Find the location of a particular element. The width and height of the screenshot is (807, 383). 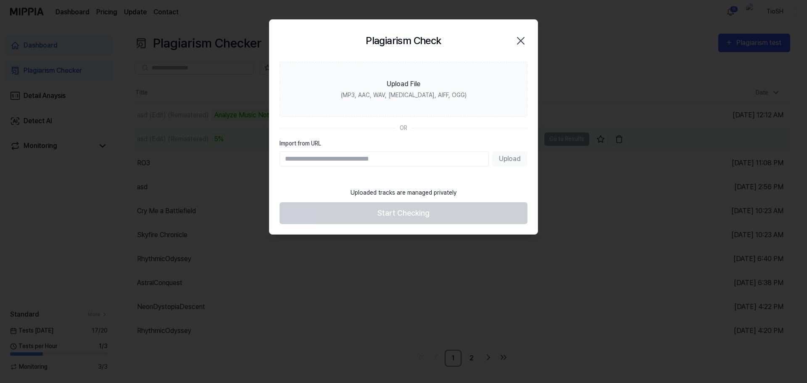

div: Uploaded tracks are managed privately is located at coordinates (404, 193).